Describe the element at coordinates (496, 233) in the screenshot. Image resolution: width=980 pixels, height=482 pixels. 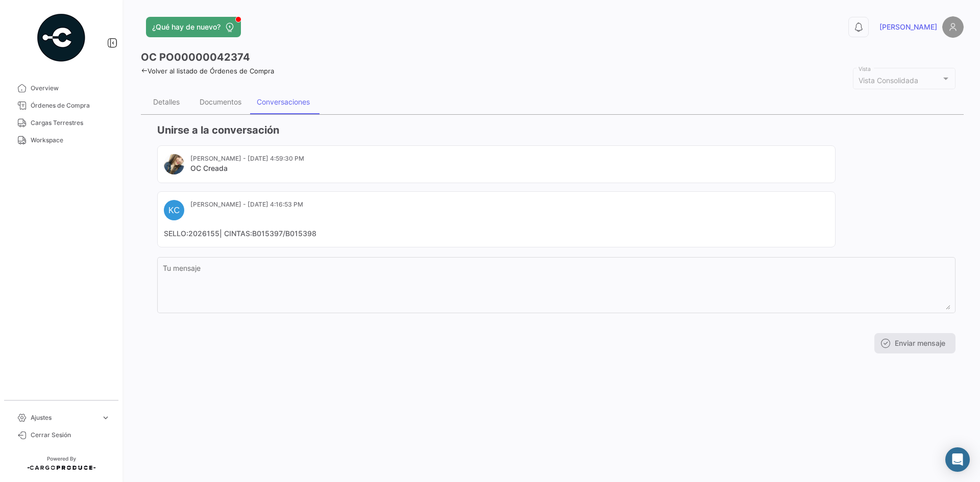
I see `mat-card-content: SELLO:2026155| CINTAS:B015397/B015398` at that location.